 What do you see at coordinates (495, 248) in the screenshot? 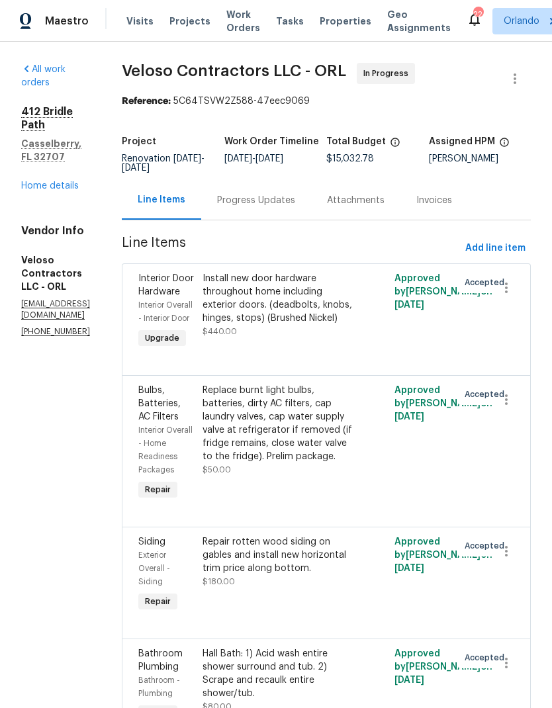
I see `button: Add line item` at bounding box center [495, 248].